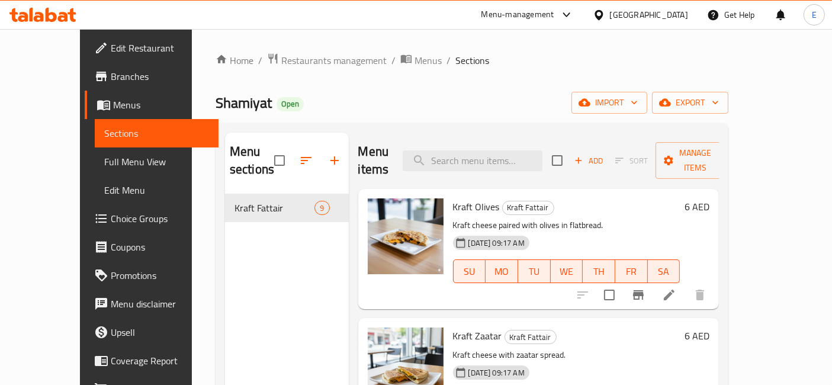 This screenshot has width=832, height=385. Describe the element at coordinates (160, 275) in the screenshot. I see `span: Promotions` at that location.